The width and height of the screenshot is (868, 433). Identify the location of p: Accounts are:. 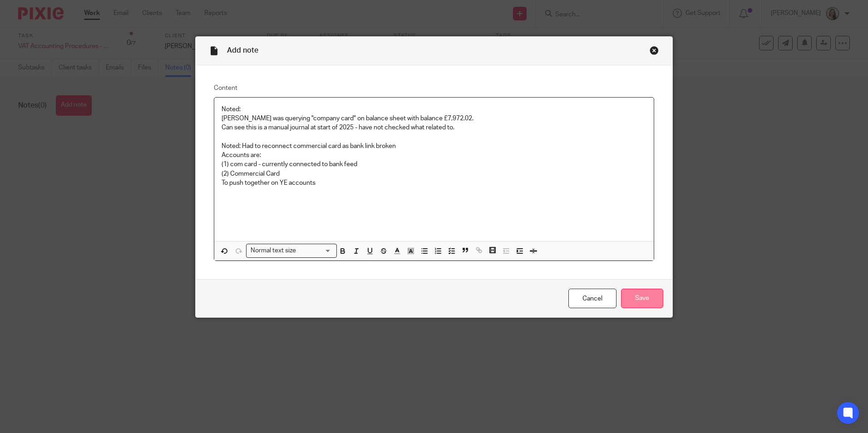
(434, 155).